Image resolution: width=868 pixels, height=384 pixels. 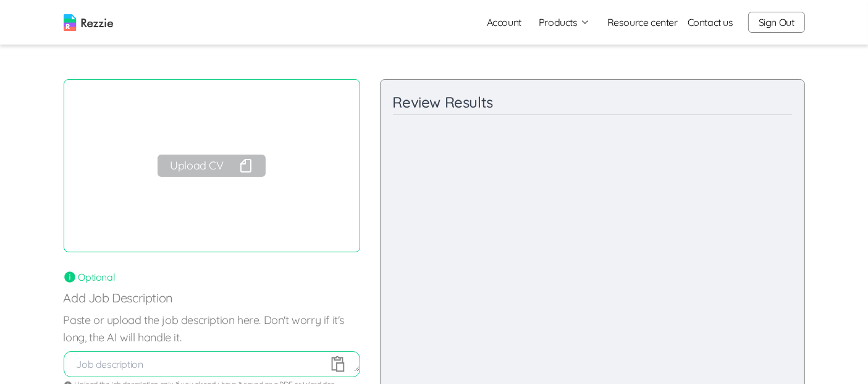 What do you see at coordinates (212, 298) in the screenshot?
I see `p: Add Job Description` at bounding box center [212, 298].